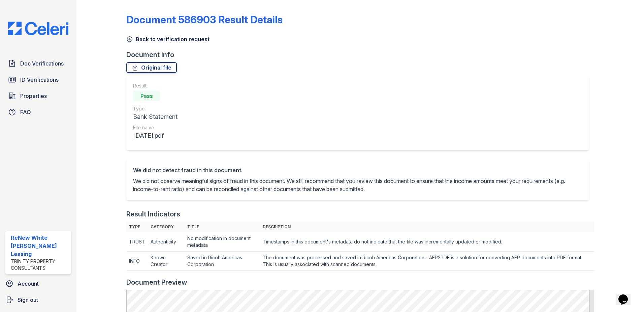 The height and width of the screenshot is (312, 644). What do you see at coordinates (222, 241) in the screenshot?
I see `td: No modification in document metadata` at bounding box center [222, 241].